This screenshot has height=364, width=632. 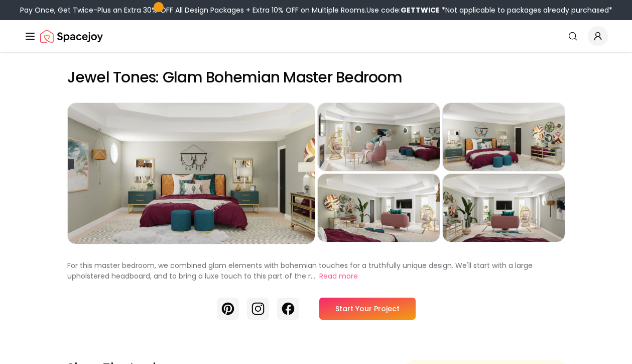 I want to click on nav: Global, so click(x=316, y=36).